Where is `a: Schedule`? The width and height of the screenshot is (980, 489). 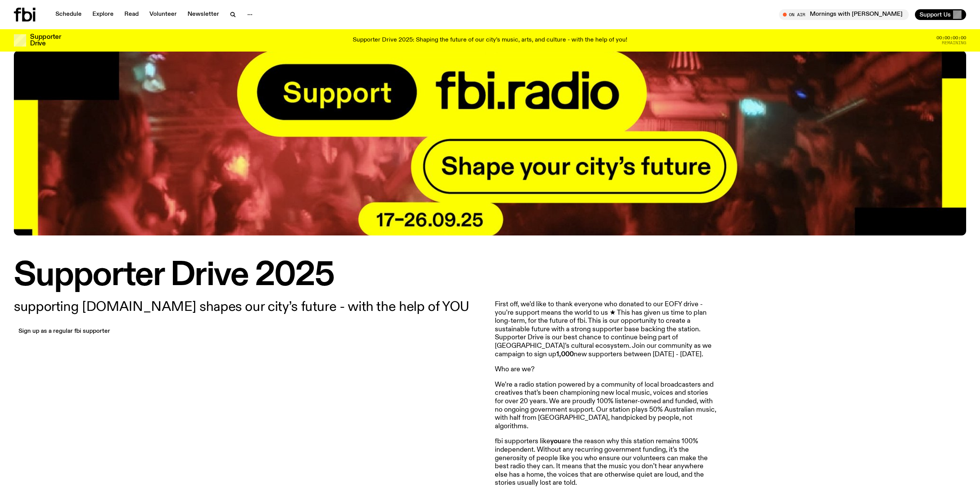 a: Schedule is located at coordinates (68, 15).